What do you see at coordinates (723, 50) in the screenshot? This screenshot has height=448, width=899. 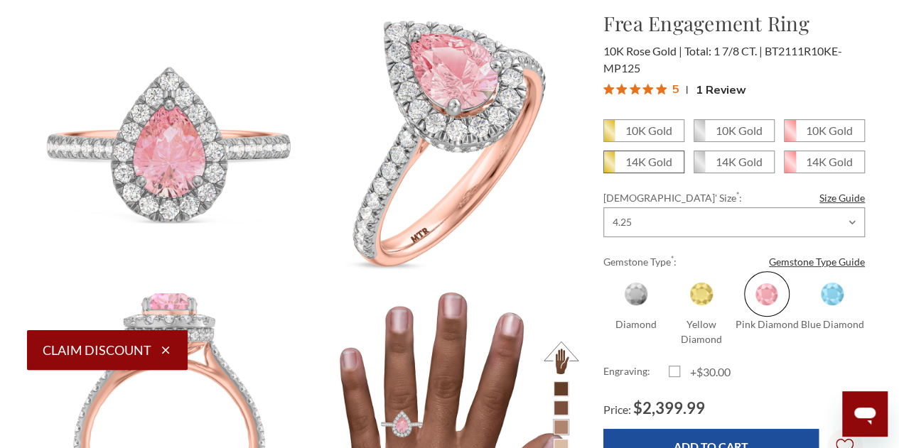 I see `span: Total: 1 7/8 CT.` at bounding box center [723, 50].